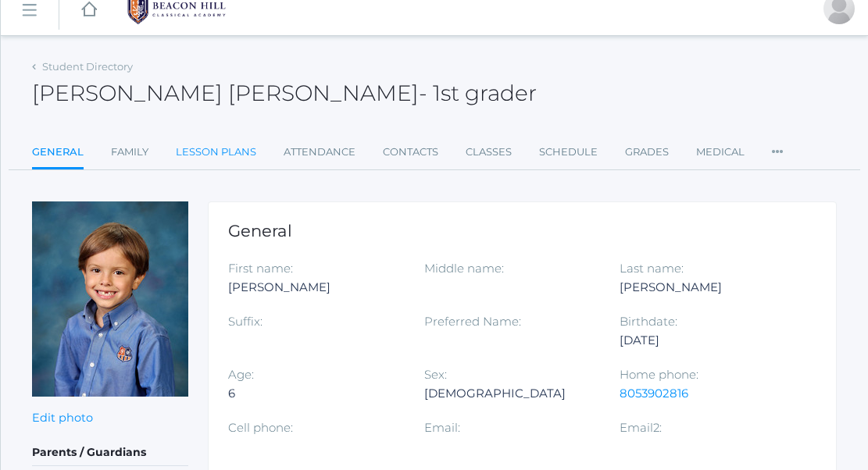  Describe the element at coordinates (473, 321) in the screenshot. I see `label: Preferred Name:` at that location.